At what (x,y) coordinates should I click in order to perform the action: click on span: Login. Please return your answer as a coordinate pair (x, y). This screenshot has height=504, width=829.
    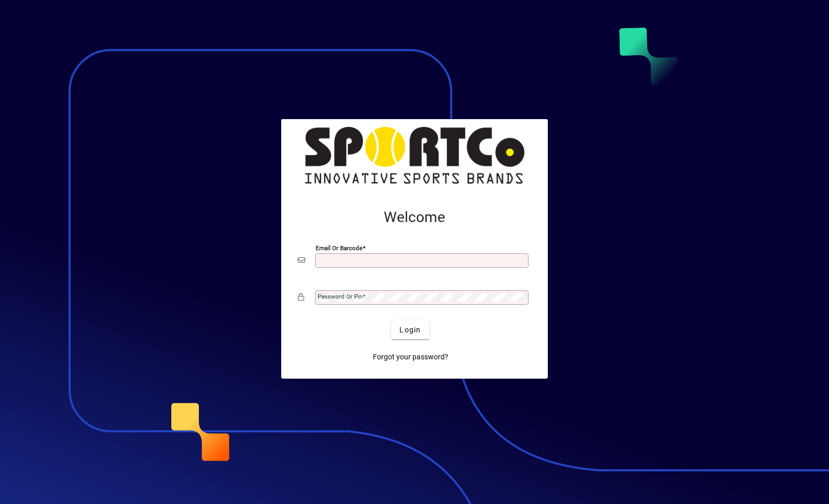
    Looking at the image, I should click on (410, 330).